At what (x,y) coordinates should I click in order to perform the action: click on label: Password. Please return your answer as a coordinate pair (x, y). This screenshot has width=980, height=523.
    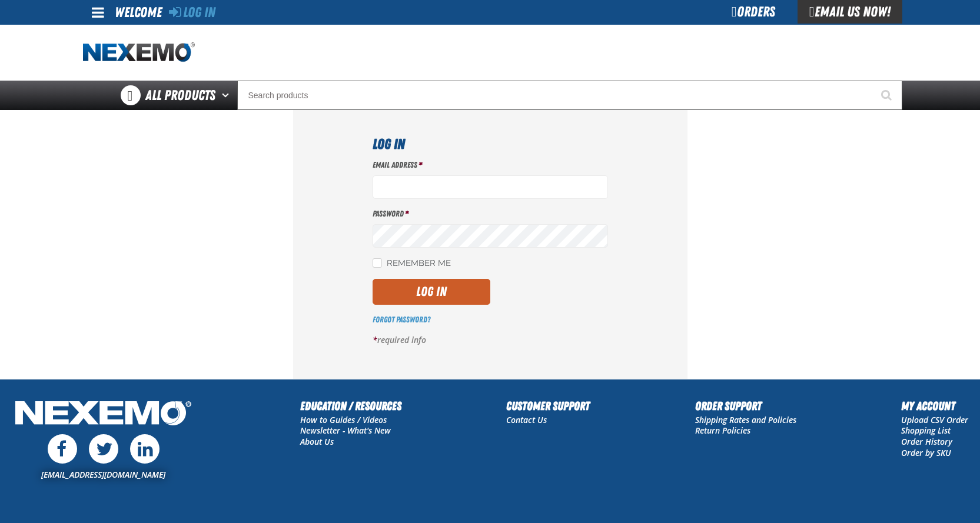
    Looking at the image, I should click on (490, 213).